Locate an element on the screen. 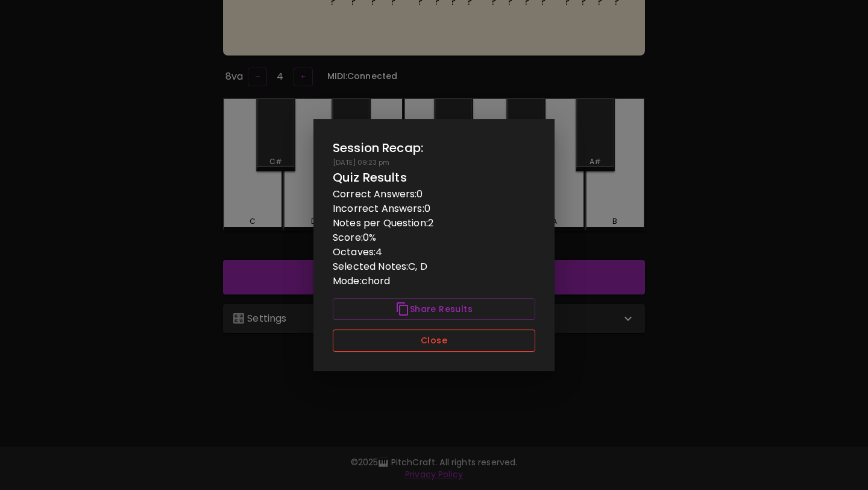  button: Share Results is located at coordinates (434, 309).